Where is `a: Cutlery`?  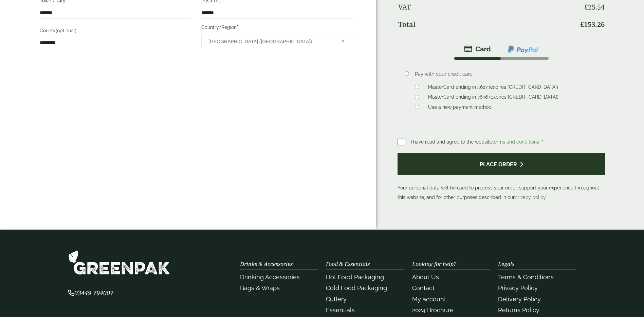
a: Cutlery is located at coordinates (336, 299).